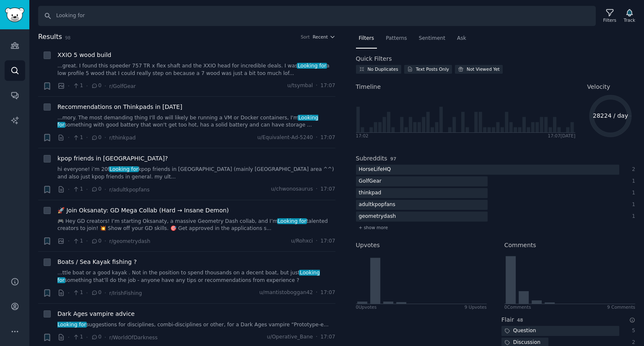 This screenshot has width=644, height=346. Describe the element at coordinates (362, 136) in the screenshot. I see `div: 17:02` at that location.